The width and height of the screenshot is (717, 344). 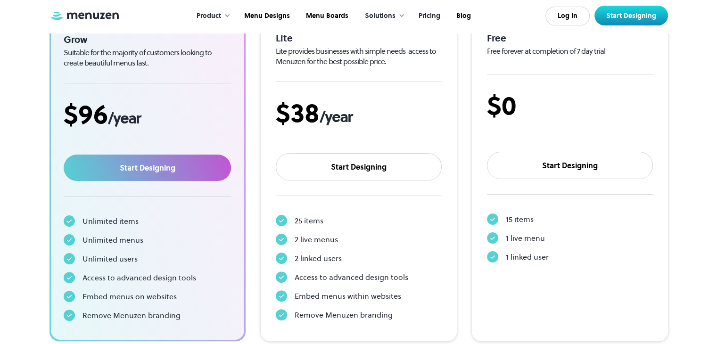 I want to click on span: 96, so click(x=93, y=114).